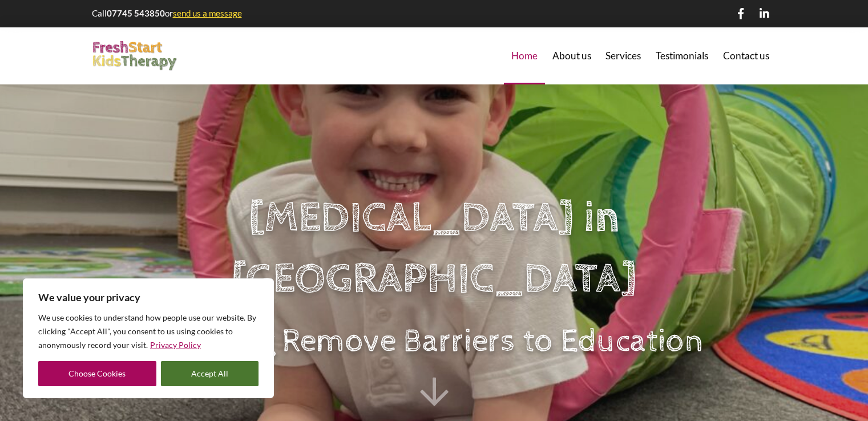  Describe the element at coordinates (624, 56) in the screenshot. I see `a: Services` at that location.